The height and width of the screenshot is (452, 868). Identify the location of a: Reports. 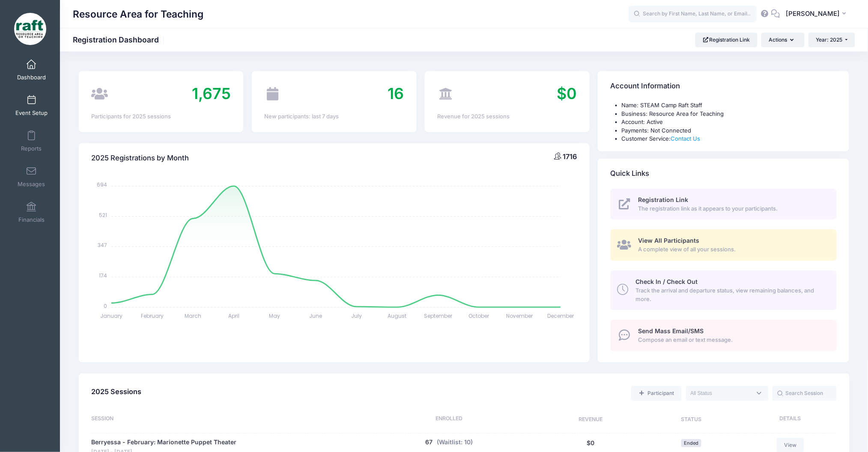
(31, 141).